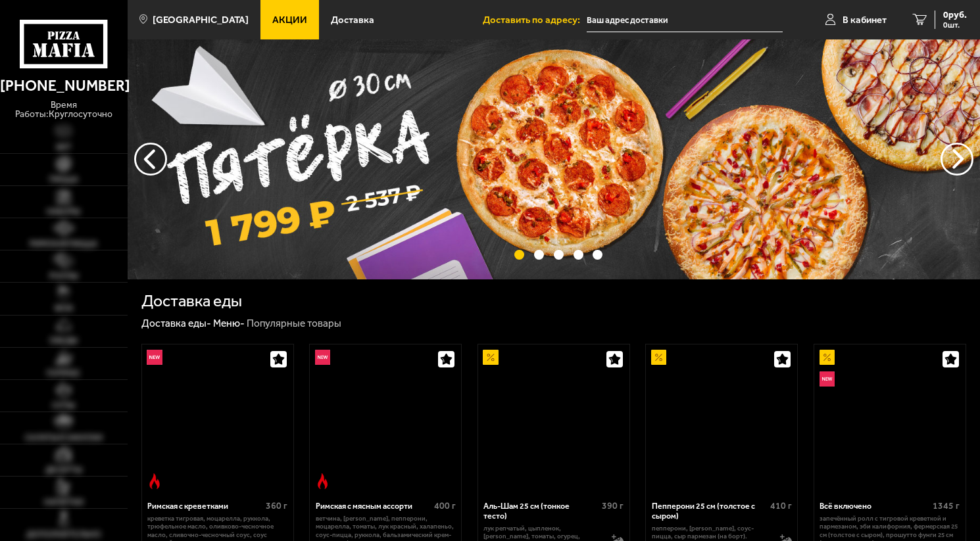  What do you see at coordinates (191, 301) in the screenshot?
I see `h1: Доставка еды` at bounding box center [191, 301].